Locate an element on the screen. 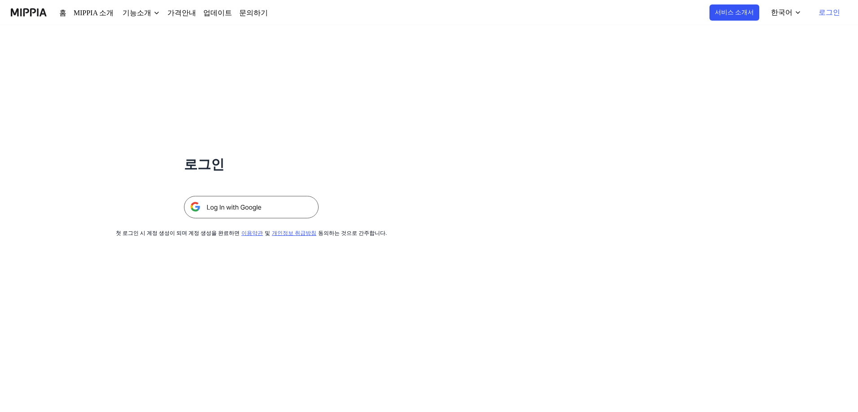  div: 첫 로그인 시 계정 생성이 되며 계정 생성을 완료하면 및 동의하는 것으로 간주합니다. is located at coordinates (251, 233).